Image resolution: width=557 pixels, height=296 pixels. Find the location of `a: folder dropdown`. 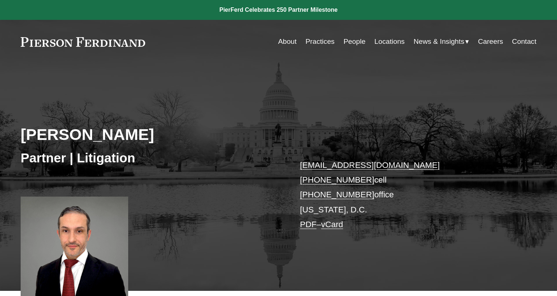

a: folder dropdown is located at coordinates (441, 42).